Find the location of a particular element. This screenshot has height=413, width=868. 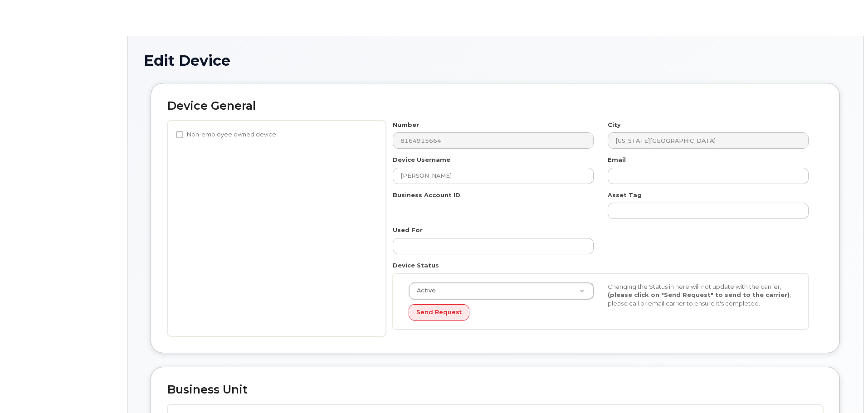

label: City is located at coordinates (614, 125).